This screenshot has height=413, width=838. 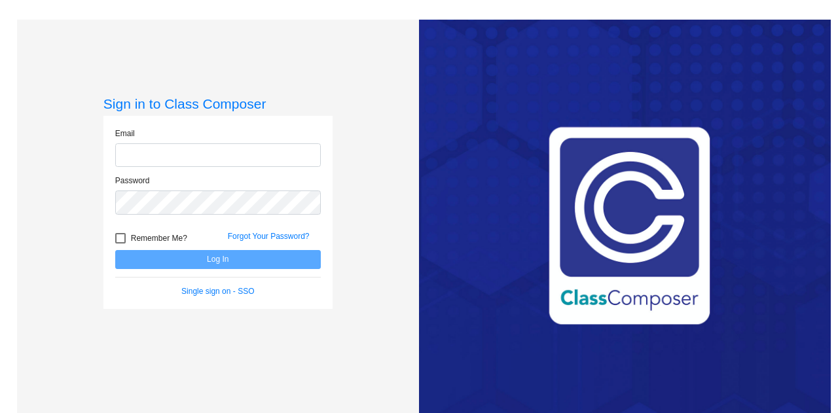 I want to click on span: Remember Me?, so click(x=159, y=238).